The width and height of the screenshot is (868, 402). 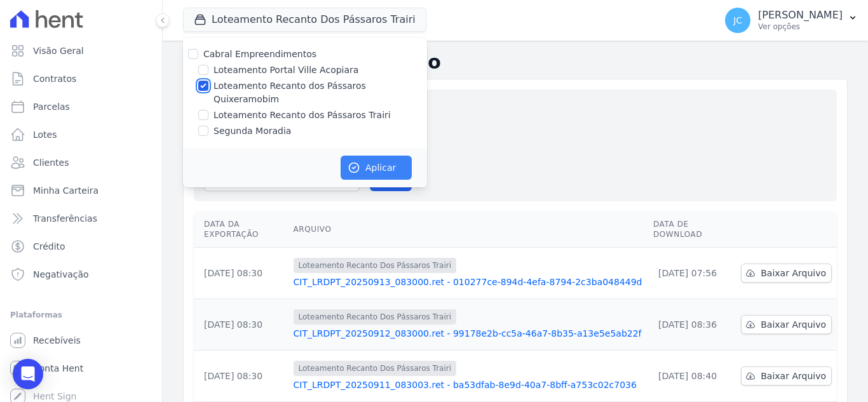 I want to click on label: Loteamento Recanto dos Pássaros Trairi, so click(x=302, y=115).